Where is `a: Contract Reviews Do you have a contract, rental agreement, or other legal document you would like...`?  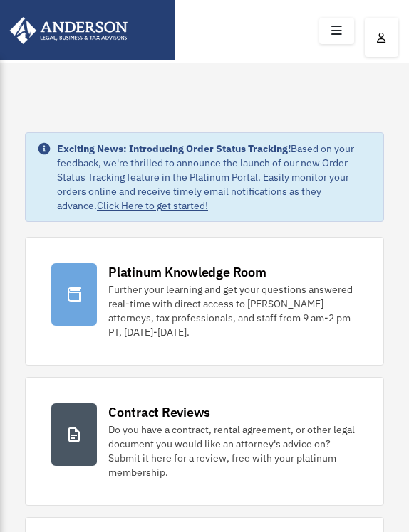 a: Contract Reviews Do you have a contract, rental agreement, or other legal document you would like... is located at coordinates (204, 442).